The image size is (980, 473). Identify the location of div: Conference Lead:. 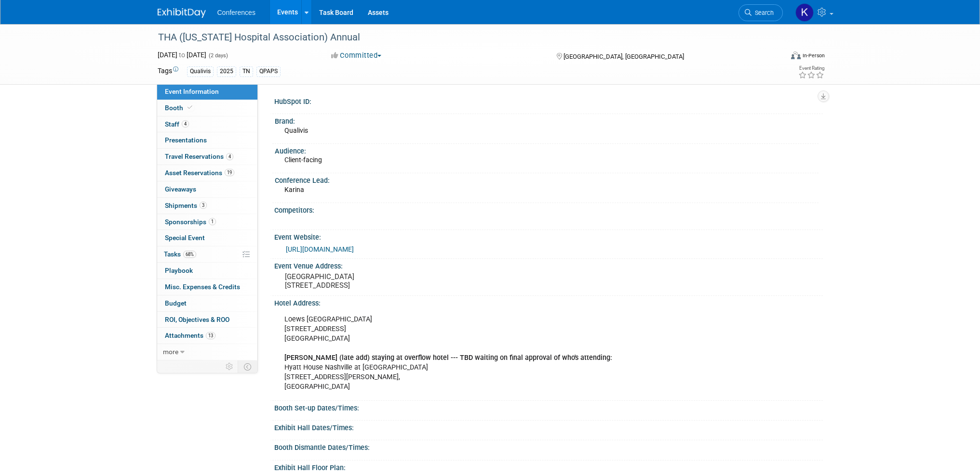
(547, 179).